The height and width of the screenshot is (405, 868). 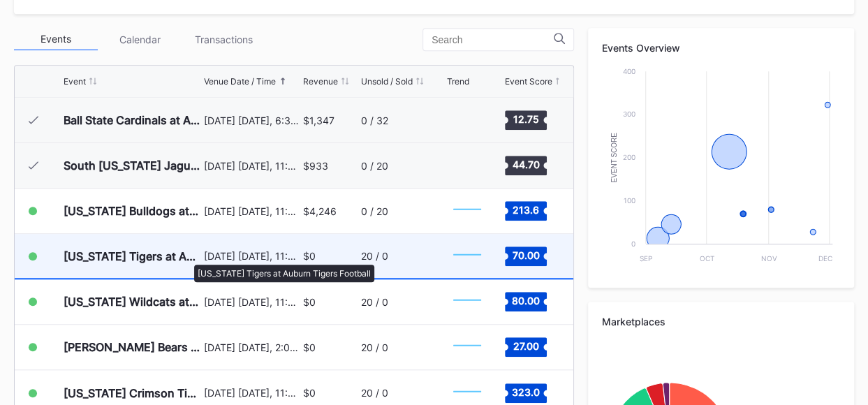 I want to click on div: Event, so click(x=75, y=81).